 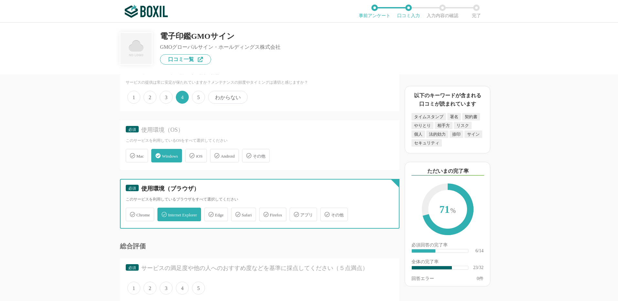 What do you see at coordinates (260, 199) in the screenshot?
I see `div: このサービスを利用しているブラウザをすべて選択してください` at bounding box center [260, 199].